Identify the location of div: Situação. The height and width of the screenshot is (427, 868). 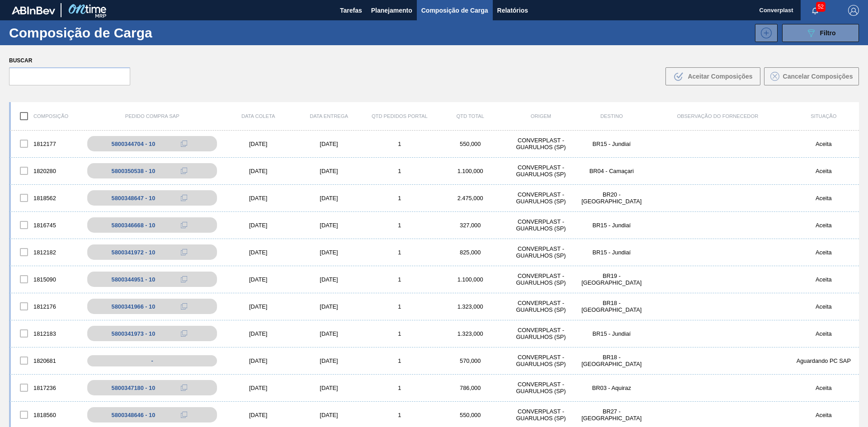
(824, 116).